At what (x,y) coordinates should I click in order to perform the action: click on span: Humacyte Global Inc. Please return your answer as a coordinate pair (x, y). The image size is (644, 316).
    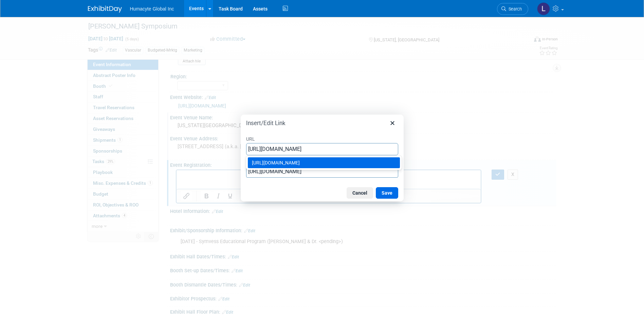
    Looking at the image, I should click on (152, 9).